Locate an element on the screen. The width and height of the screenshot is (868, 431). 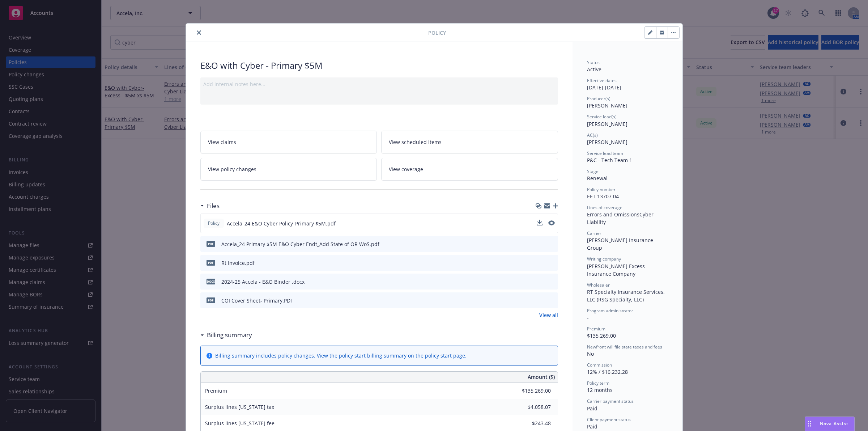
h3: Billing summary is located at coordinates (229, 335).